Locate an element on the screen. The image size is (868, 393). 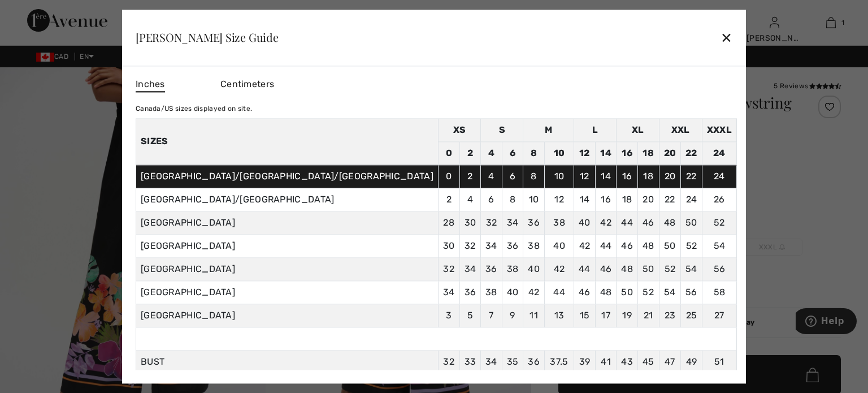
td: M is located at coordinates (549, 130).